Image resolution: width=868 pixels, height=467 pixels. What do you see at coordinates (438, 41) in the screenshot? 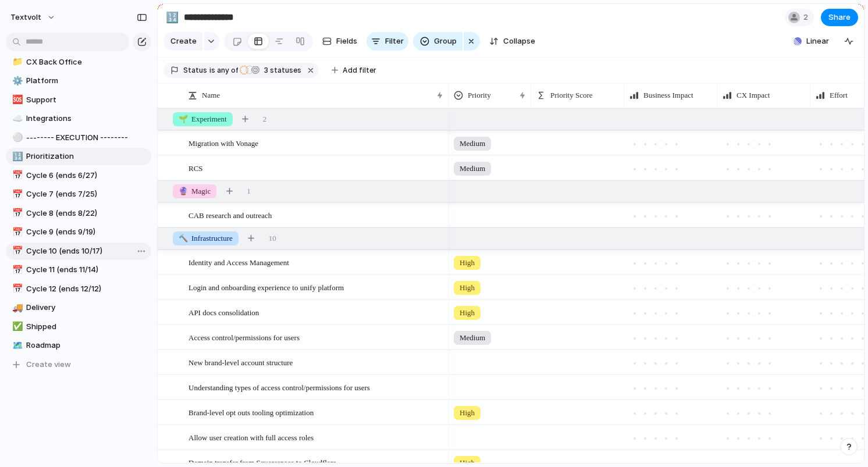
I see `button: Group` at bounding box center [438, 41].